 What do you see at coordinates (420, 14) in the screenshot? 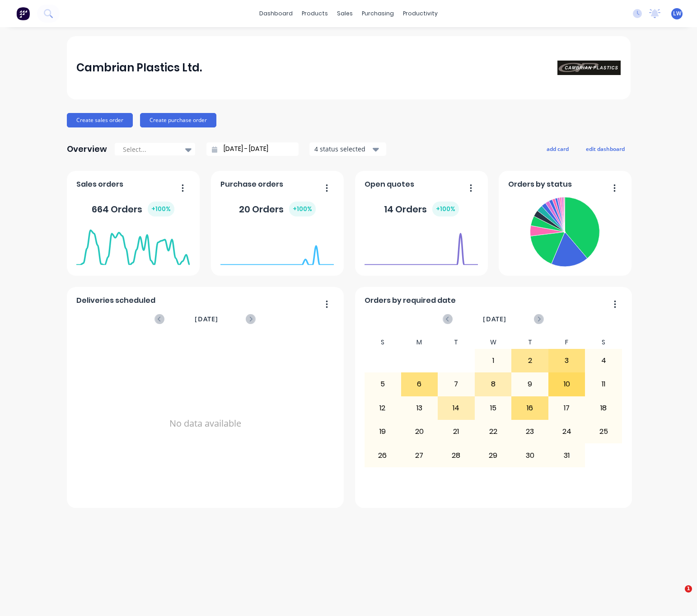
I see `div: productivity` at bounding box center [420, 14].